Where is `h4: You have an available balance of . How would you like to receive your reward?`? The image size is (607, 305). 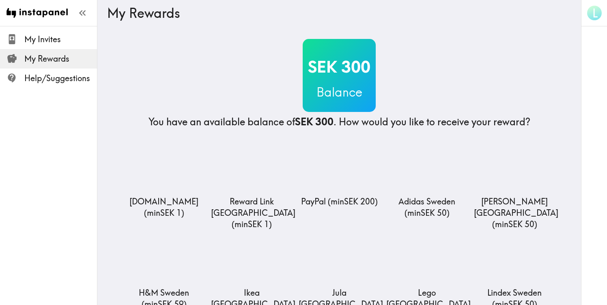
h4: You have an available balance of . How would you like to receive your reward? is located at coordinates (339, 122).